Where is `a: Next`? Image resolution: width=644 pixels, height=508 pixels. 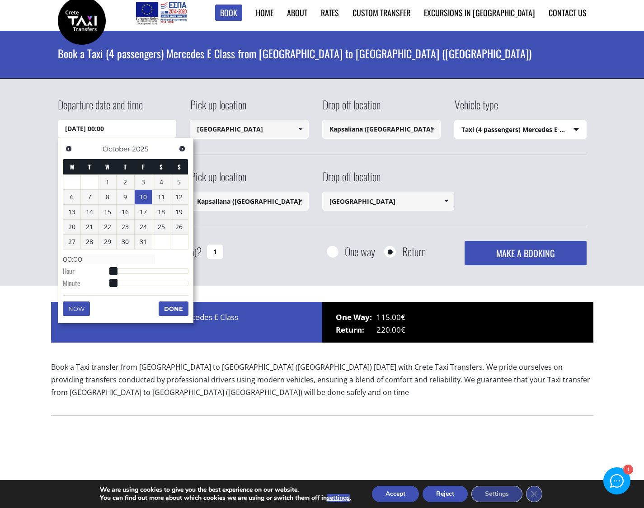
a: Next is located at coordinates (182, 149).